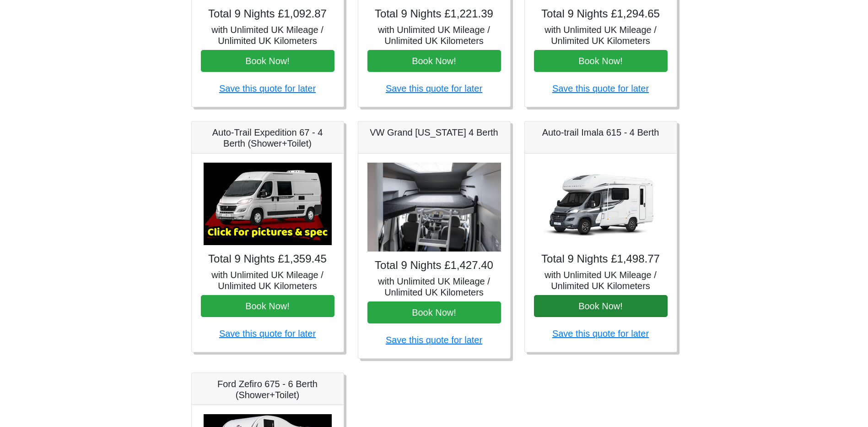 This screenshot has width=868, height=427. What do you see at coordinates (600, 204) in the screenshot?
I see `img: Auto-trail Imala 615 - 4 Berth` at bounding box center [600, 204].